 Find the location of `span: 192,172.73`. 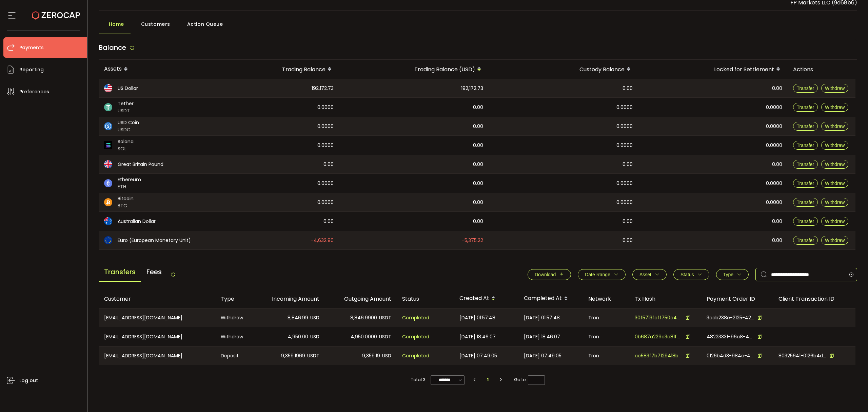

span: 192,172.73 is located at coordinates (322, 88).